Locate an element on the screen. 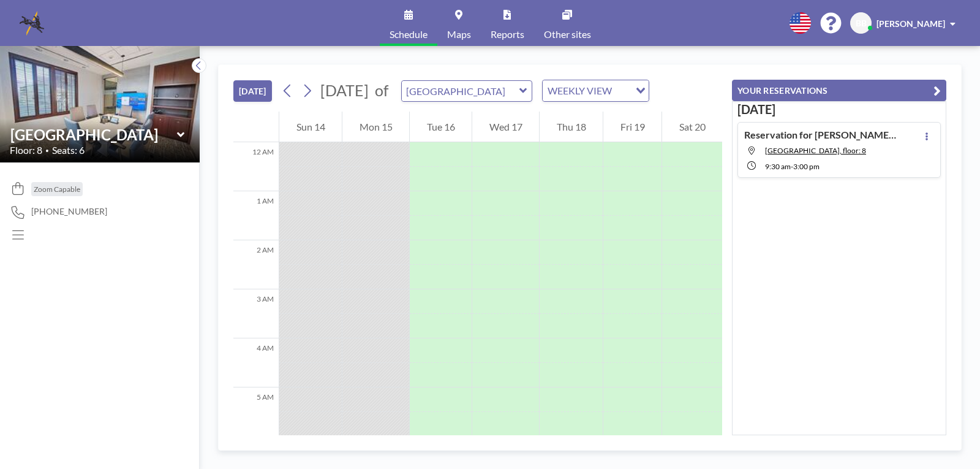 The width and height of the screenshot is (980, 469). button: YOUR RESERVATIONS is located at coordinates (839, 90).